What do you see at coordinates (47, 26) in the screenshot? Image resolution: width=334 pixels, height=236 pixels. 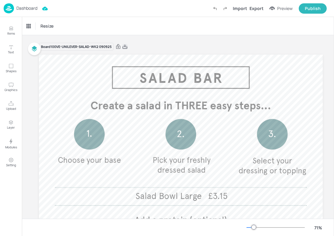 I see `span: Resize` at bounding box center [47, 26].